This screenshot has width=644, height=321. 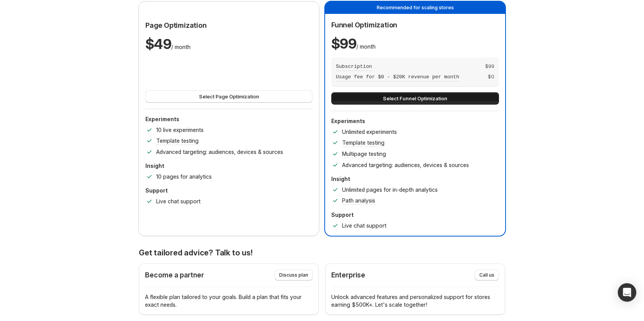 I want to click on p: Enterprise, so click(x=349, y=275).